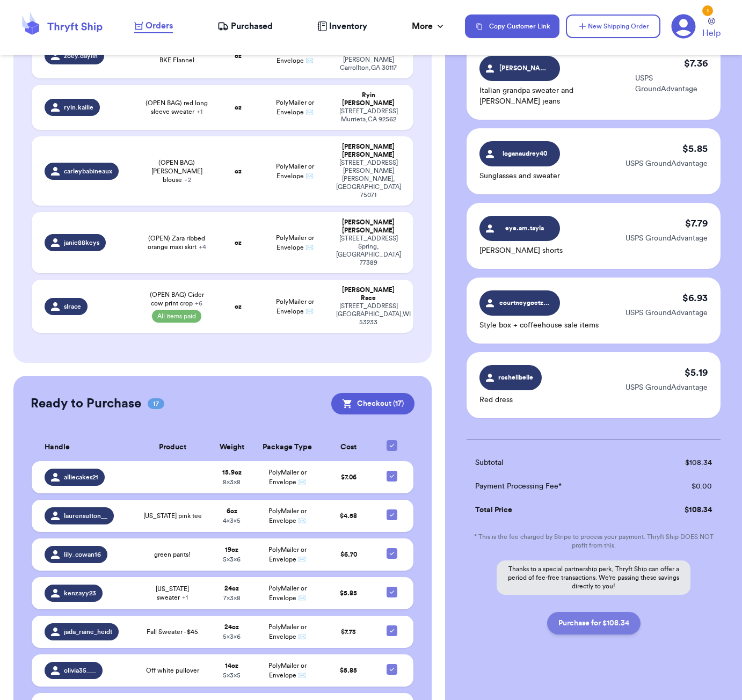 The image size is (742, 700). What do you see at coordinates (342, 27) in the screenshot?
I see `a: Inventory` at bounding box center [342, 27].